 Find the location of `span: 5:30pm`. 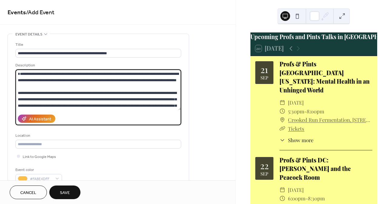

span: 5:30pm is located at coordinates (296, 111).